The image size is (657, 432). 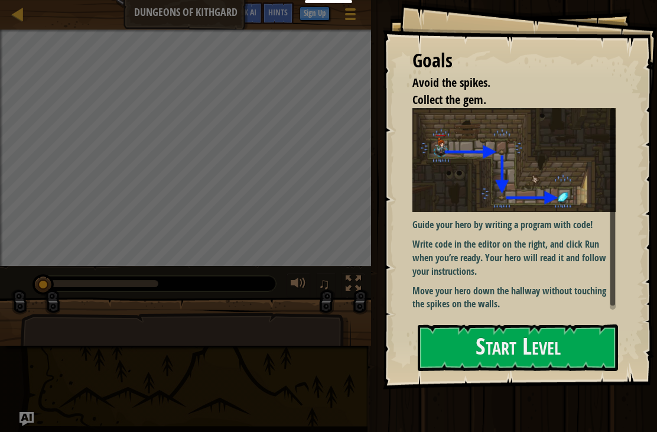 I want to click on button: Show game menu, so click(x=350, y=16).